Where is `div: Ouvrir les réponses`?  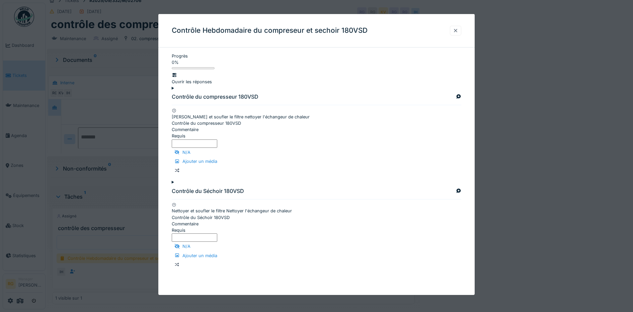 div: Ouvrir les réponses is located at coordinates (317, 79).